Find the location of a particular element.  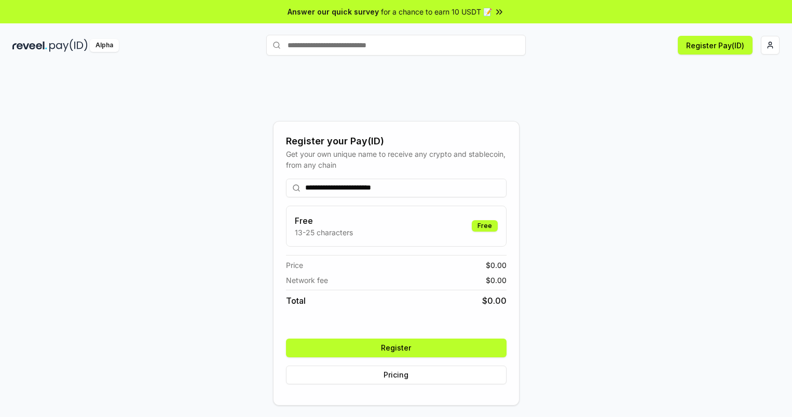

div: Free is located at coordinates (485, 226).